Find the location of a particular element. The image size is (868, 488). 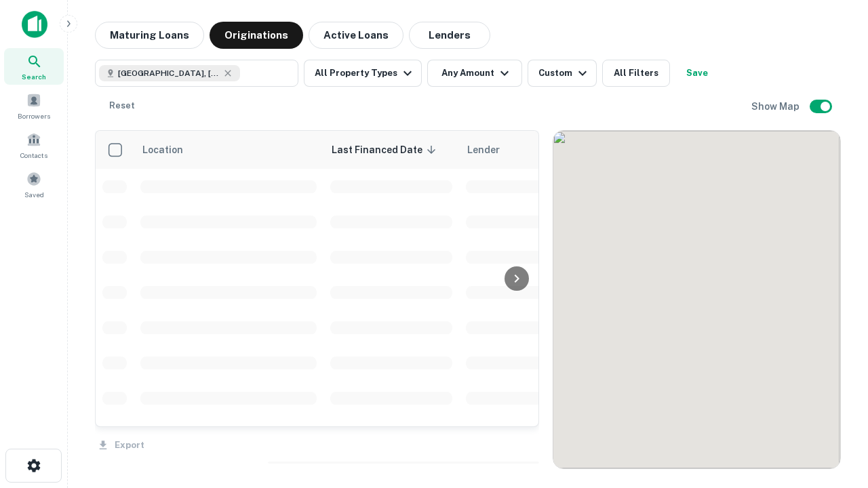

span: Lender is located at coordinates (484, 150).